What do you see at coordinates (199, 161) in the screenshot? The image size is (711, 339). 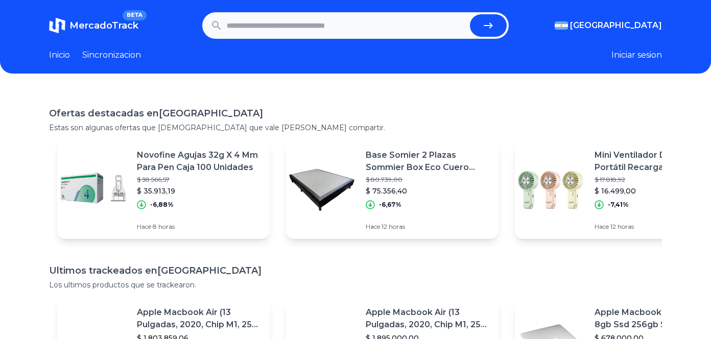 I see `p: Novofine Agujas 32g X 4 Mm Para Pen Caja 100 Unidades` at bounding box center [199, 161].